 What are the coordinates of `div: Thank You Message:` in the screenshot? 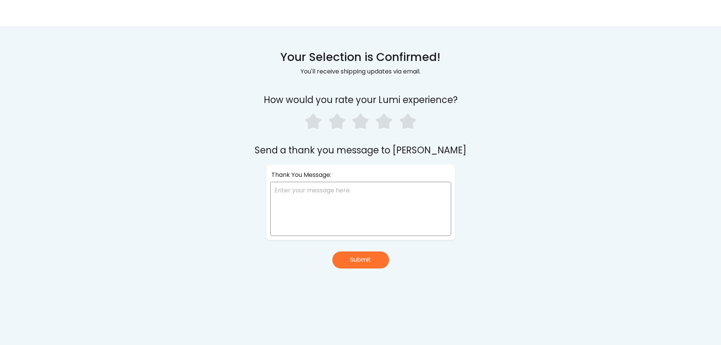 It's located at (301, 175).